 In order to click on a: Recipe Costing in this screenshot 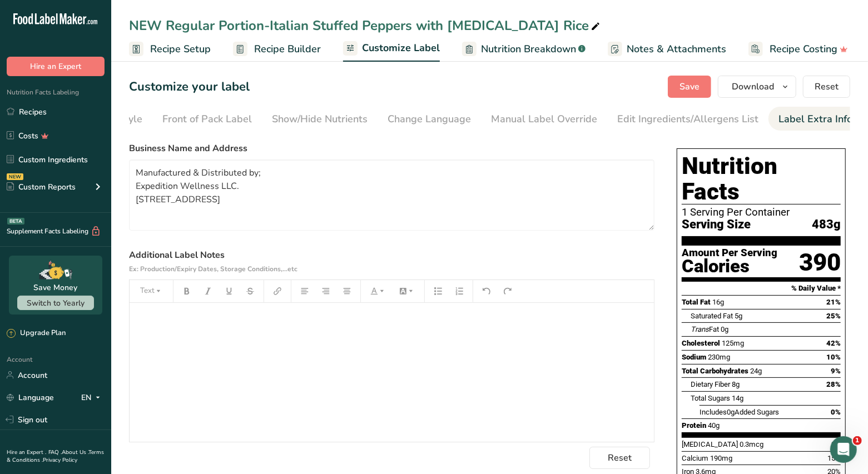, I will do `click(798, 49)`.